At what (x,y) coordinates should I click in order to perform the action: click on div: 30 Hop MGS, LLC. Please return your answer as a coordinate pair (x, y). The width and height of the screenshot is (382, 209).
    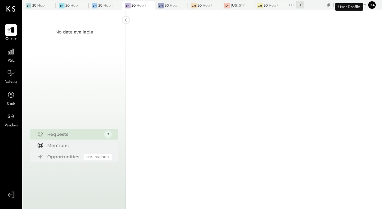
    Looking at the image, I should click on (72, 6).